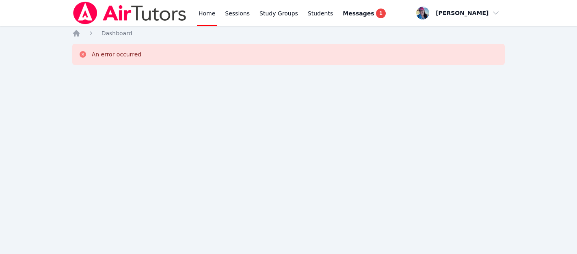 The image size is (577, 254). Describe the element at coordinates (116, 54) in the screenshot. I see `div: An error occurred` at that location.